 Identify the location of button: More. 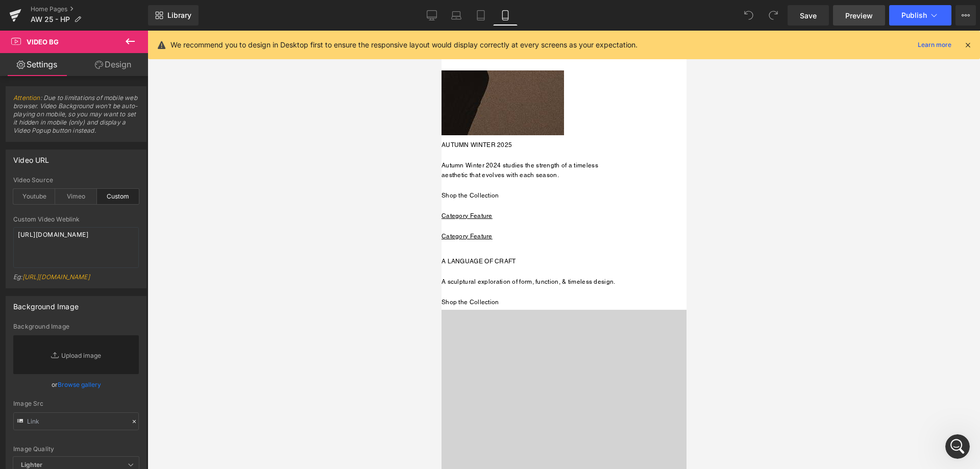
(966, 15).